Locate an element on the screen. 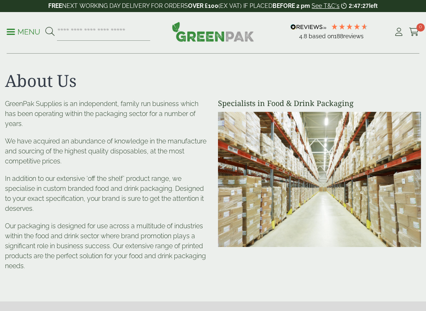 This screenshot has width=426, height=311. p: In addition to our extensive ‘off the shelf’ product range, we specialise in custom branded food ... is located at coordinates (106, 194).